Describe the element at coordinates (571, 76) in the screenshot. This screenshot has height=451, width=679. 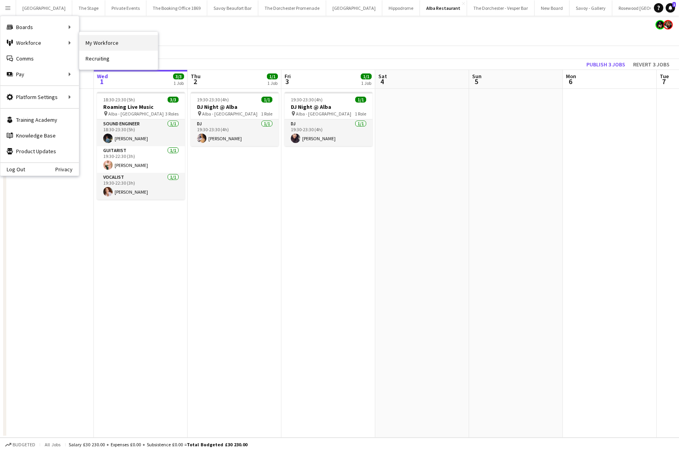
I see `span: Mon` at that location.